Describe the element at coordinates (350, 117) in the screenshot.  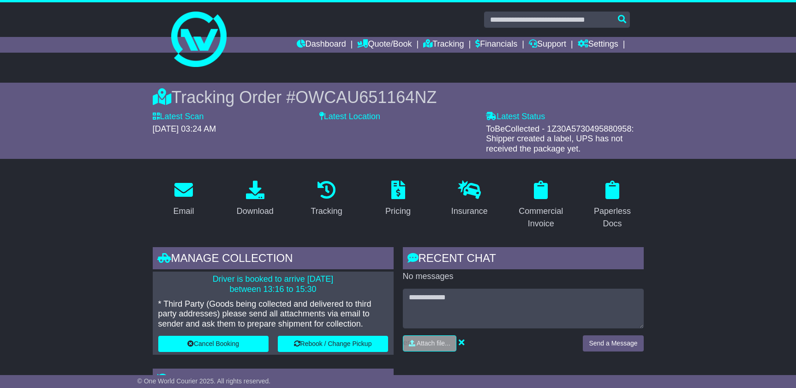
I see `label: Latest Location` at that location.